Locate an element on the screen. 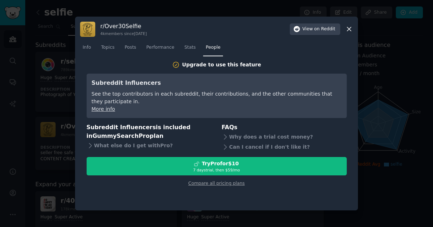 The image size is (433, 227). div: Upgrade to use this feature is located at coordinates (221, 65).